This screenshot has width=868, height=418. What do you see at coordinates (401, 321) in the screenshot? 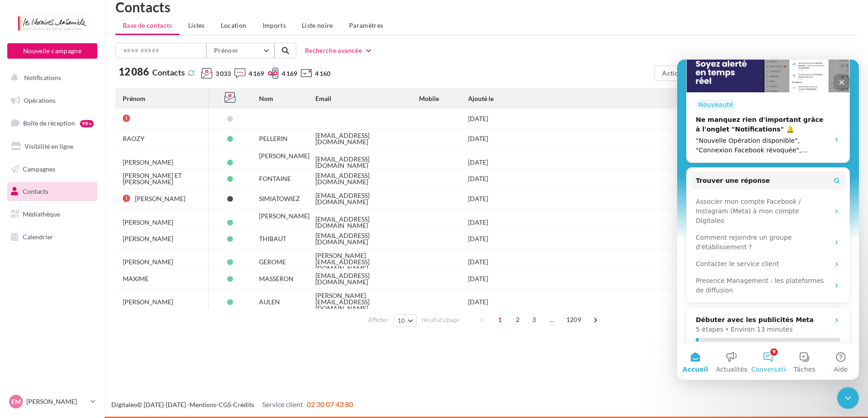
I see `span: 10` at bounding box center [401, 321].